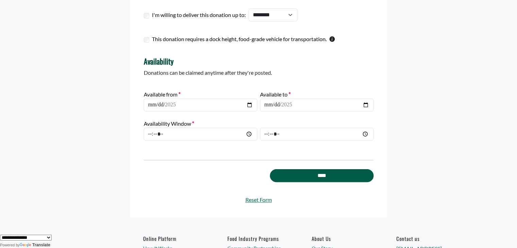  Describe the element at coordinates (275, 95) in the screenshot. I see `label: Available to` at that location.